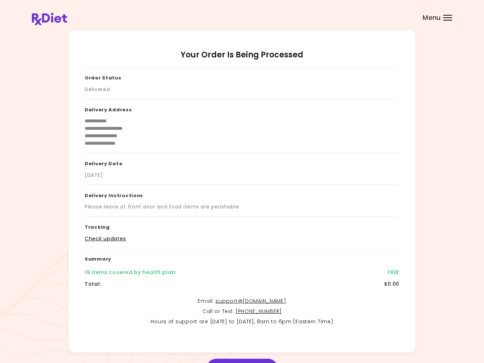 This screenshot has width=484, height=363. Describe the element at coordinates (162, 207) in the screenshot. I see `div: Please leave at front door and food items are perishable` at that location.